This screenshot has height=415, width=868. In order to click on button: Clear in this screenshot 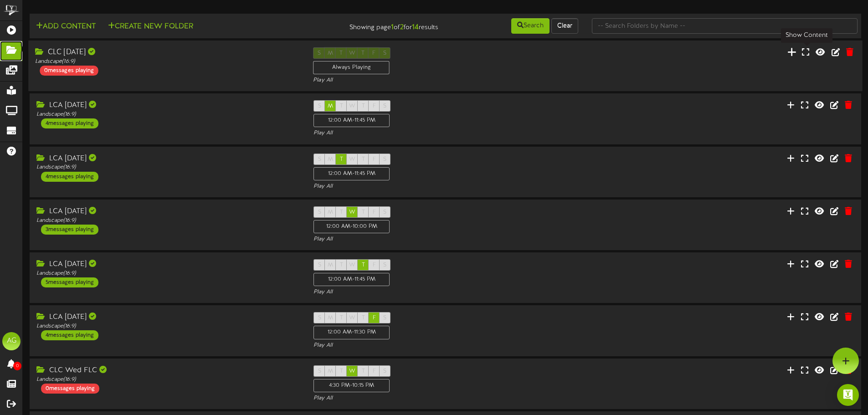, I will do `click(565, 26)`.